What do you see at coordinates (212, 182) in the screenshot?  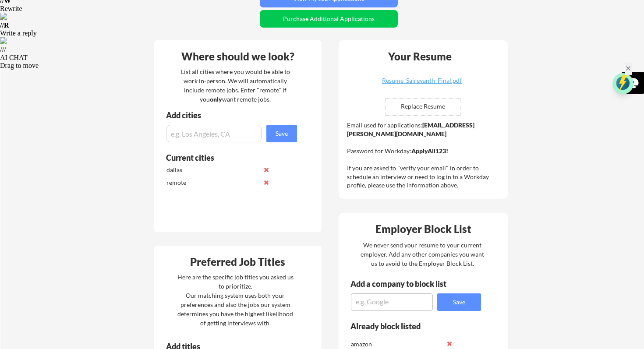 I see `div: remote` at bounding box center [212, 182].